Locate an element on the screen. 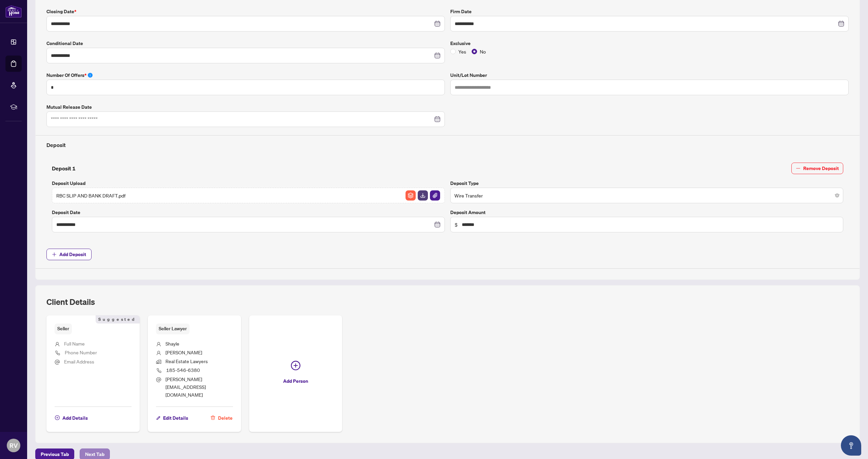 This screenshot has height=459, width=868. label: Deposit Date is located at coordinates (248, 212).